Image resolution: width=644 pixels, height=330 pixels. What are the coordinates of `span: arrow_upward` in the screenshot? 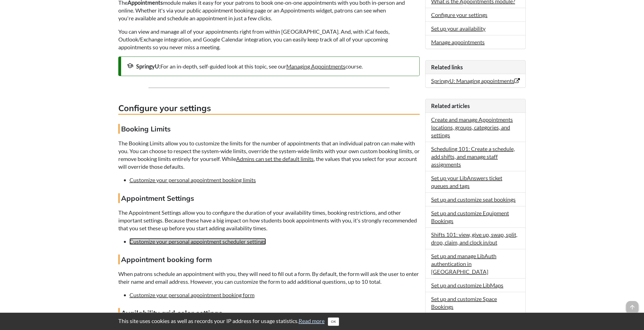 It's located at (632, 308).